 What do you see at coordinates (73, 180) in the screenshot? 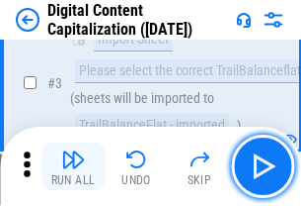
I see `div: Run All` at bounding box center [73, 180].